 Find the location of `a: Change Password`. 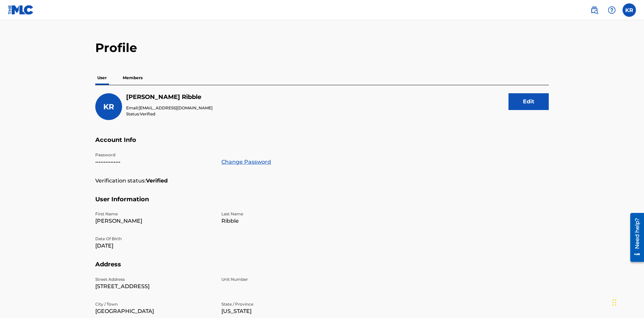

a: Change Password is located at coordinates (246, 162).